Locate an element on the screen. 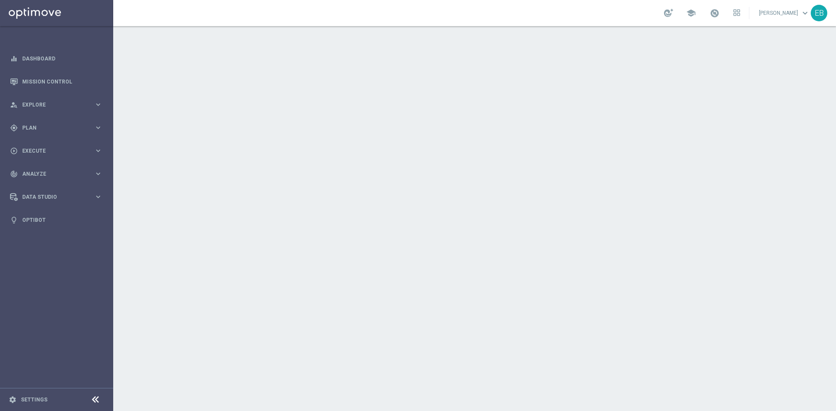 This screenshot has width=836, height=411. button: track_changes Analyze keyboard_arrow_right is located at coordinates (56, 174).